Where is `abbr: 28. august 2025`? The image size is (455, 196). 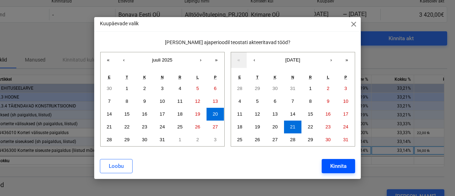
abbr: 28. august 2025 is located at coordinates (292, 139).